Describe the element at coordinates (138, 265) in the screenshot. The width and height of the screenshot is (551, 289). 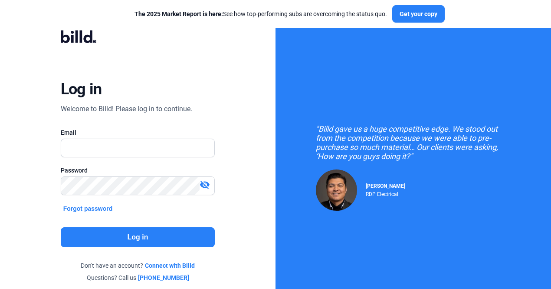
I see `div: Don't have an account?` at that location.